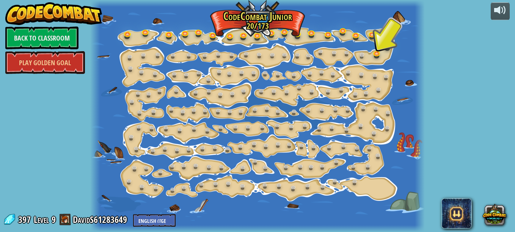 This screenshot has width=515, height=232. Describe the element at coordinates (25, 220) in the screenshot. I see `span: 397` at that location.